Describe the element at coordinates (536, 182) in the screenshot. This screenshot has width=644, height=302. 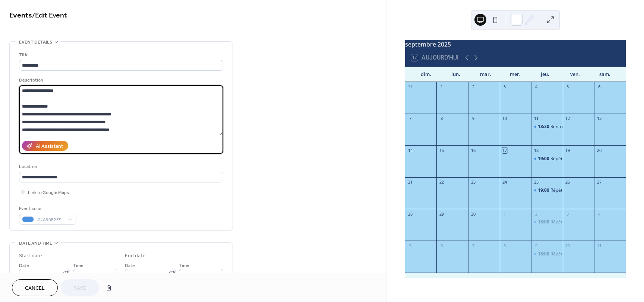
I see `div: 25` at that location.